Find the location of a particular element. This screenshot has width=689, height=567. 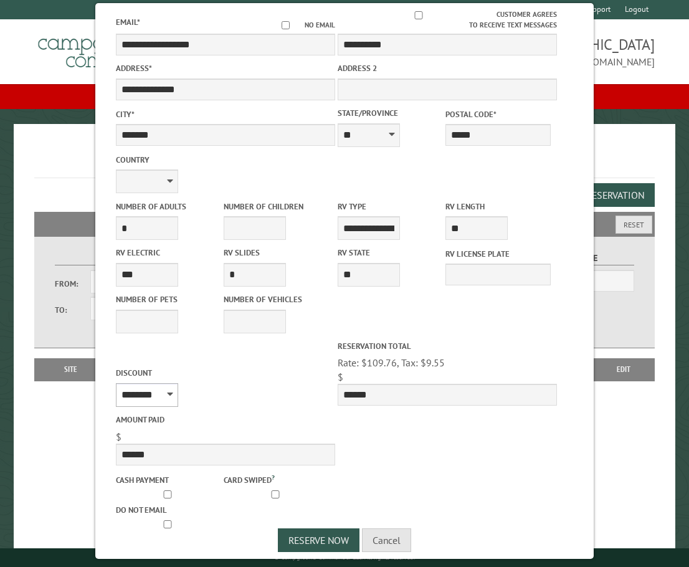

label: RV State is located at coordinates (390, 252).